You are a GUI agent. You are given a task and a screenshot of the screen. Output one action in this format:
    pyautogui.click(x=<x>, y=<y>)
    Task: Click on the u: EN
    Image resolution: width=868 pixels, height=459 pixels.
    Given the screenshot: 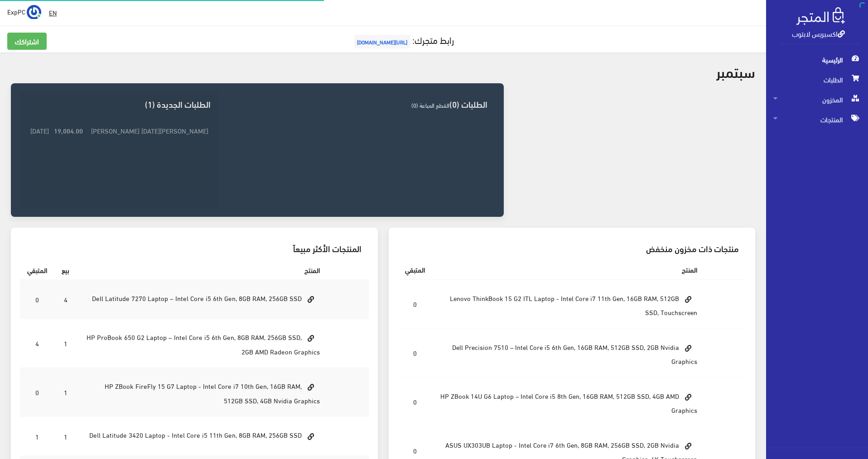 What is the action you would take?
    pyautogui.click(x=53, y=12)
    